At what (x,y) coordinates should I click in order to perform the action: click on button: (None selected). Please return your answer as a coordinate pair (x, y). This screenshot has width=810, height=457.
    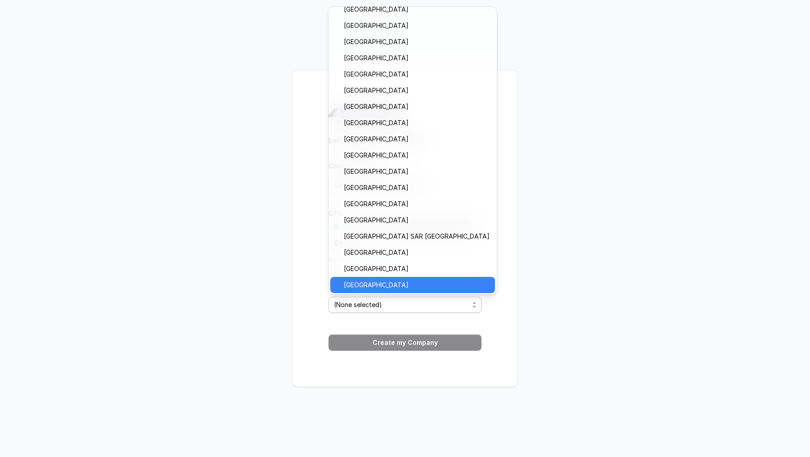
    Looking at the image, I should click on (405, 305).